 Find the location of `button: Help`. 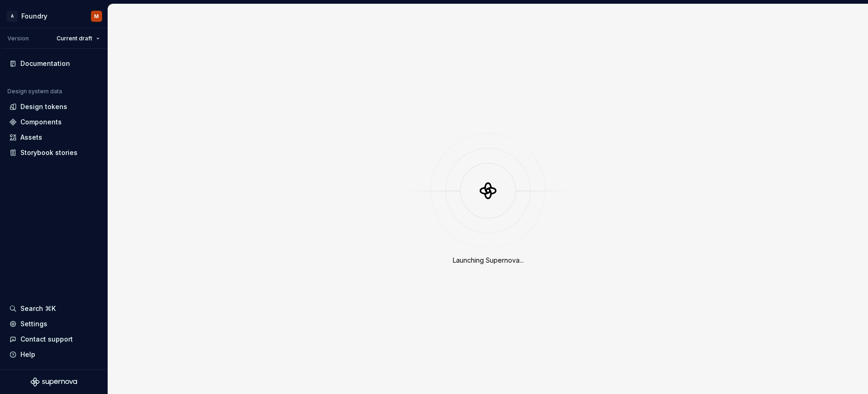

button: Help is located at coordinates (54, 355).